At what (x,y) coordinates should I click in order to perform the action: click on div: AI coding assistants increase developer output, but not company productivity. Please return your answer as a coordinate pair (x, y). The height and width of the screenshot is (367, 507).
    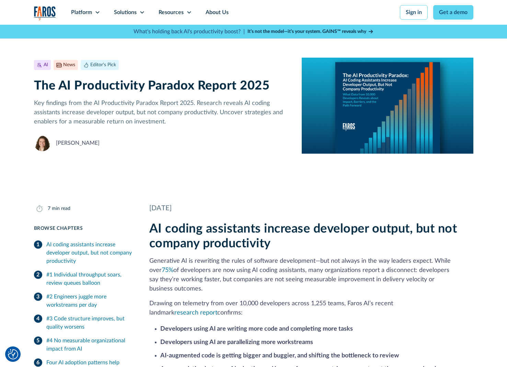
    Looking at the image, I should click on (90, 253).